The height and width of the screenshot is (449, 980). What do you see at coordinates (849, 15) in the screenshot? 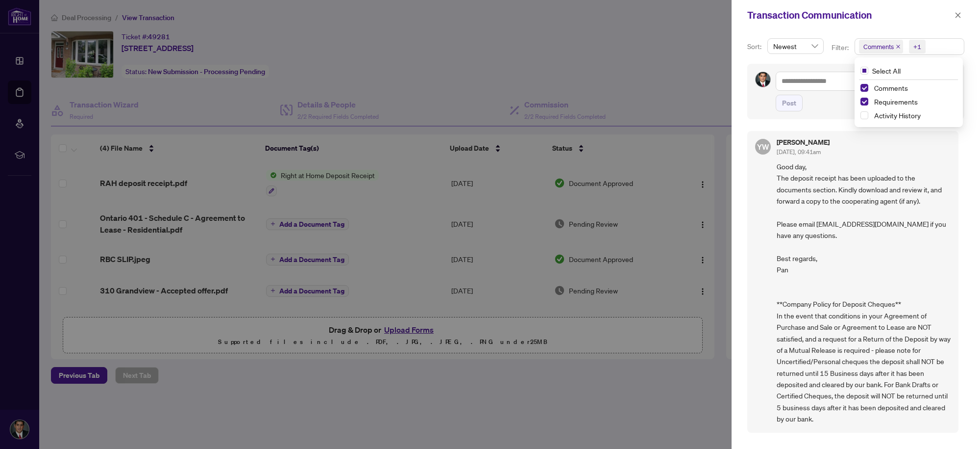
I see `div: Transaction Communication` at bounding box center [849, 15].